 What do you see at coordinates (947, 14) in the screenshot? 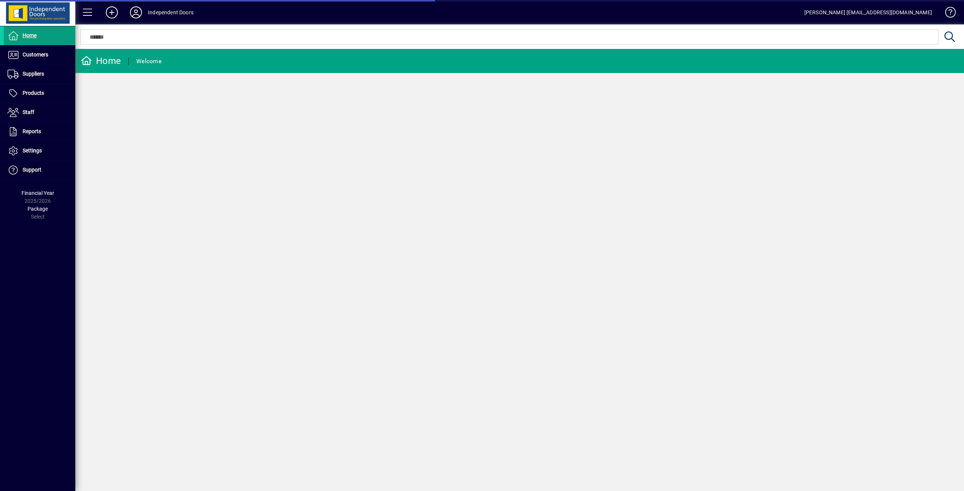
I see `a: Knowledge Base` at bounding box center [947, 14].